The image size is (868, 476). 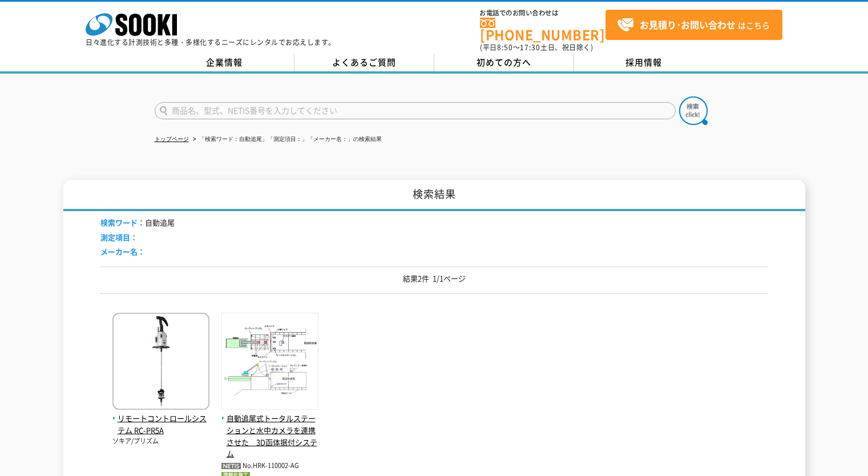 What do you see at coordinates (123, 251) in the screenshot?
I see `span: メーカー名：` at bounding box center [123, 251].